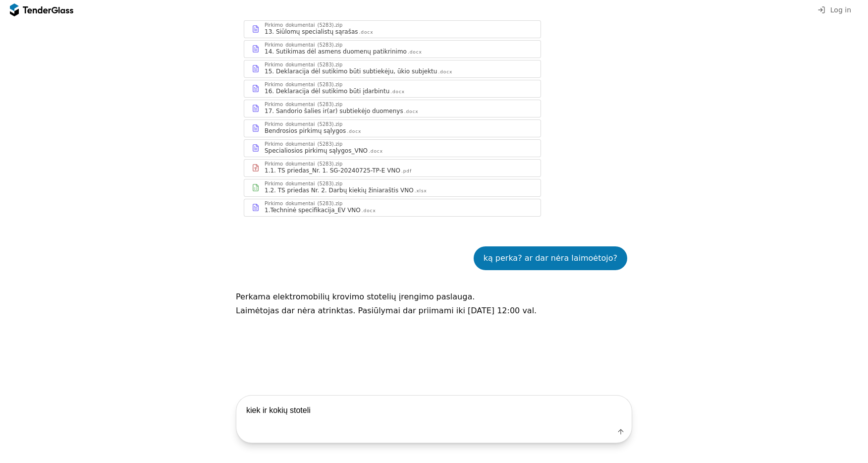 This screenshot has width=868, height=463. Describe the element at coordinates (393, 49) in the screenshot. I see `a: Pirkimo_dokumentai_(5283).zip14. Sutikimas dėl asmens duomenų patikrinimo.docx` at that location.